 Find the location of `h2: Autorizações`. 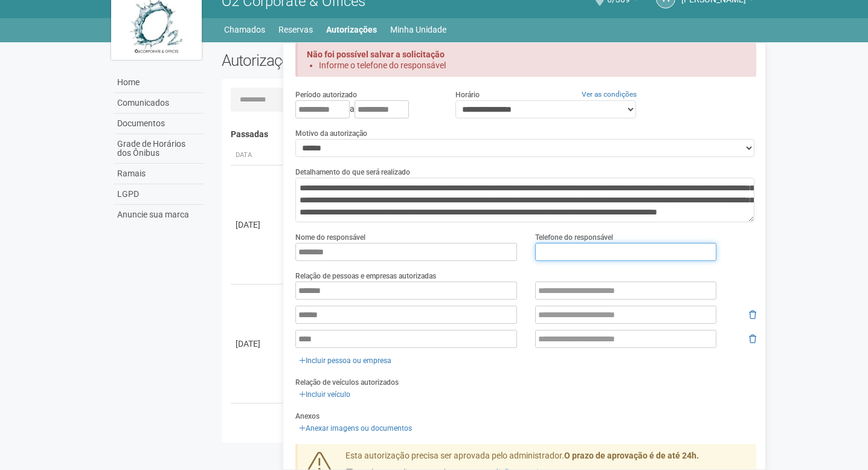

h2: Autorizações is located at coordinates (351, 60).